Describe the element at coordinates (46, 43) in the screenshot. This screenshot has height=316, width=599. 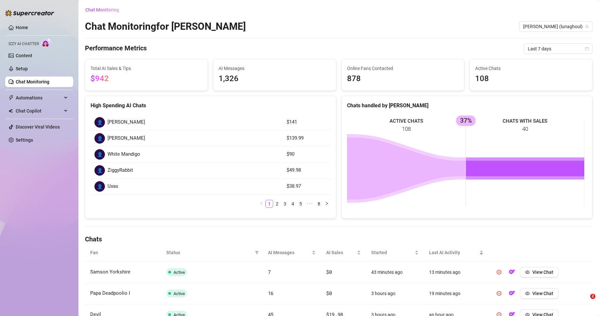
I see `img: AI Chatter` at that location.